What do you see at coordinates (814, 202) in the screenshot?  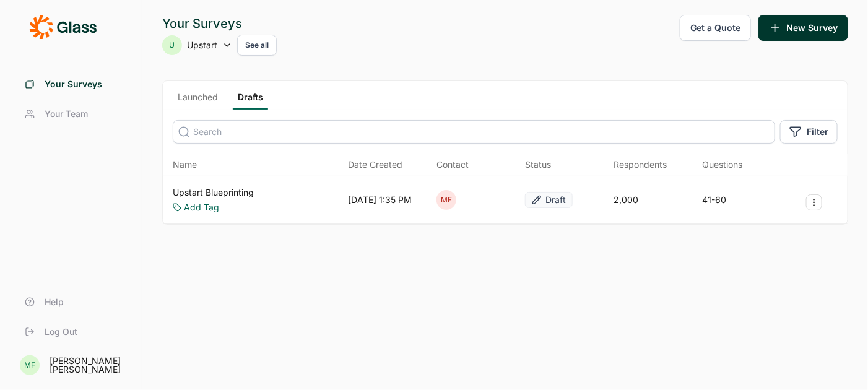 I see `button: Survey Actions` at bounding box center [814, 202].